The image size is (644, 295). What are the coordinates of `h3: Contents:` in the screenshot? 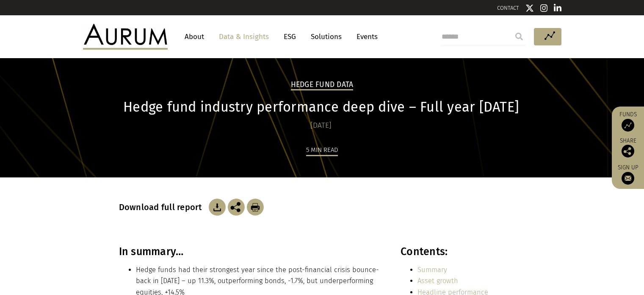 It's located at (462, 252).